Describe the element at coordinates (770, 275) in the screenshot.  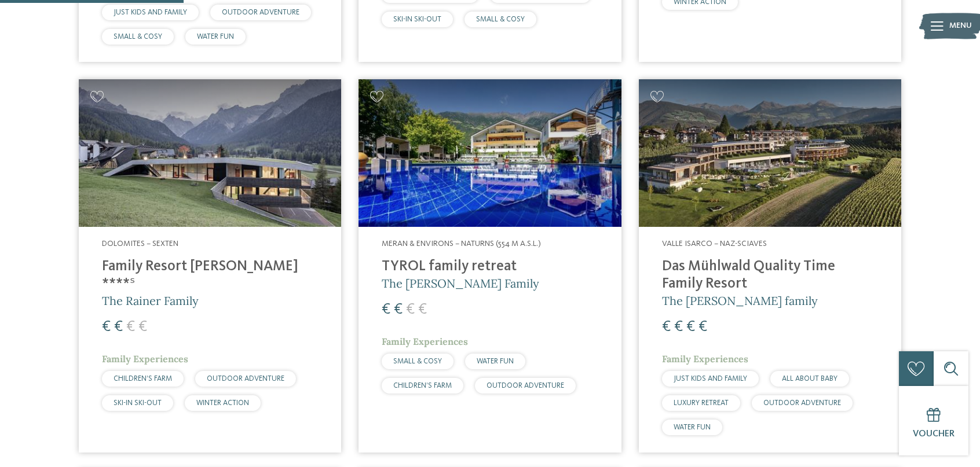
I see `h4: Das Mühlwald Quality Time Family Resort` at that location.